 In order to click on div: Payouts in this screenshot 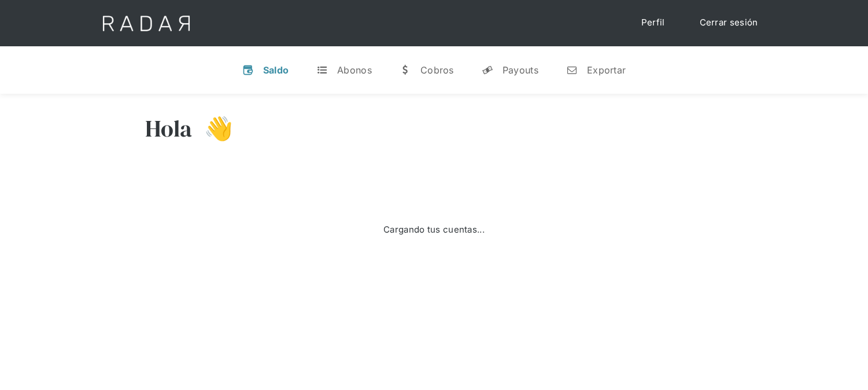, I will do `click(520, 70)`.